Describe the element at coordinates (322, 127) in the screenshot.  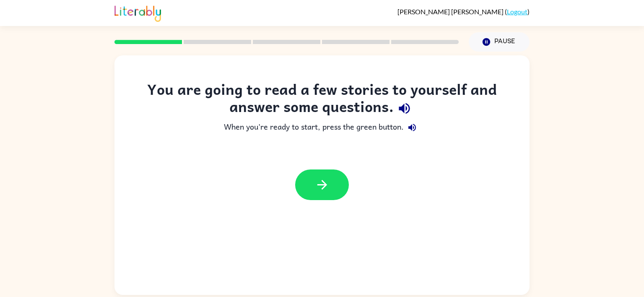
I see `div: When you're ready to start, press the green button.` at that location.